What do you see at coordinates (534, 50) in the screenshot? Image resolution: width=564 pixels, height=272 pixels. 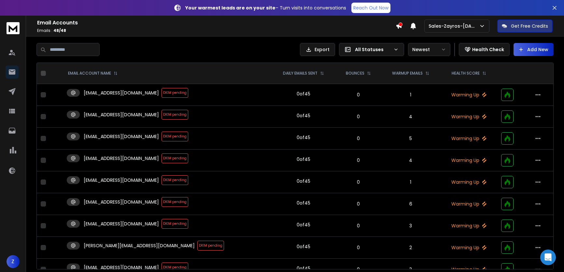 I see `button: Add New` at bounding box center [534, 50].